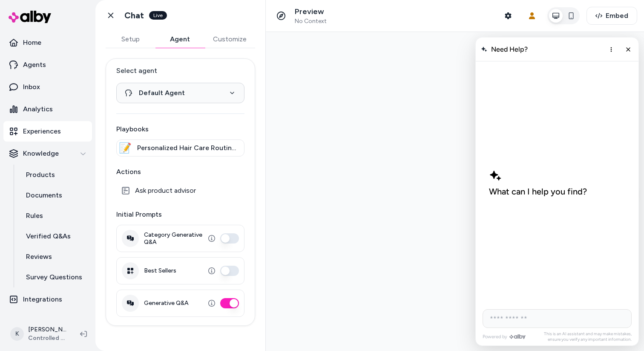 The image size is (644, 351). What do you see at coordinates (311, 21) in the screenshot?
I see `span: No Context` at bounding box center [311, 21].